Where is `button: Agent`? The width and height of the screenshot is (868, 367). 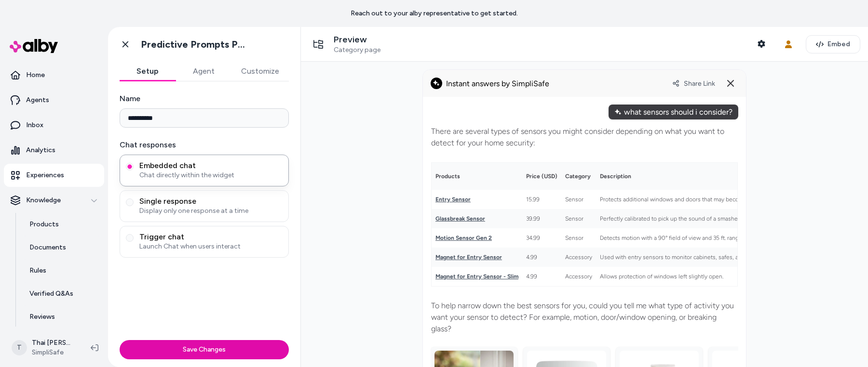 button: Agent is located at coordinates (203, 71).